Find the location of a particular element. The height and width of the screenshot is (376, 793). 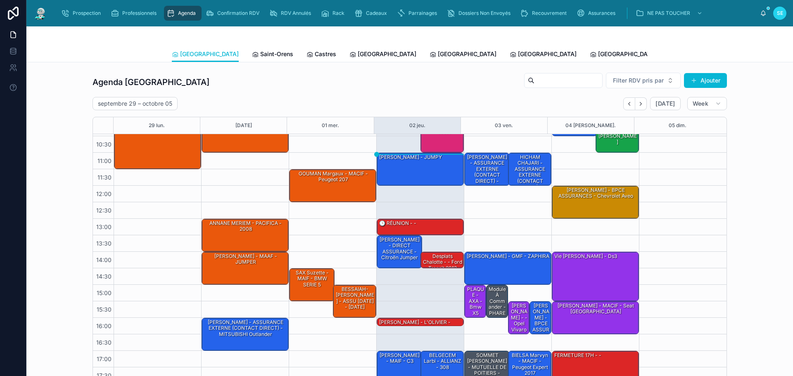

button: 05 dim. is located at coordinates (678, 126).